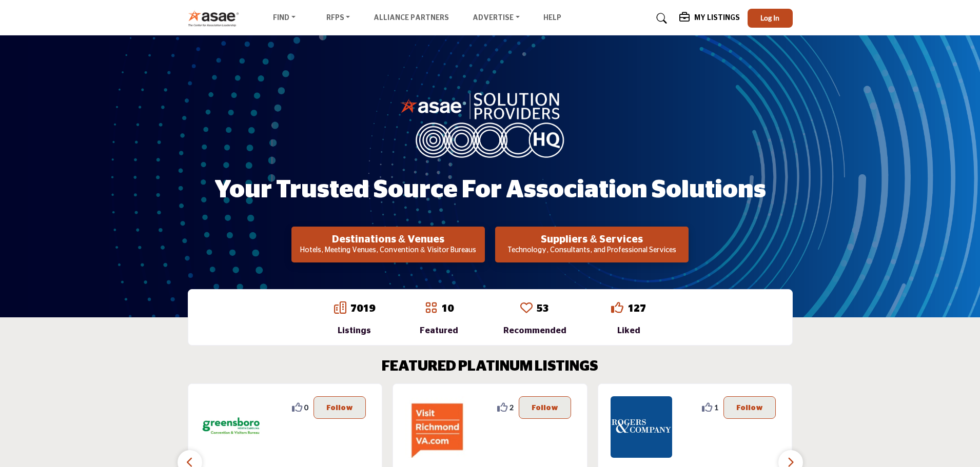 The height and width of the screenshot is (467, 980). I want to click on a: Go to Featured, so click(431, 309).